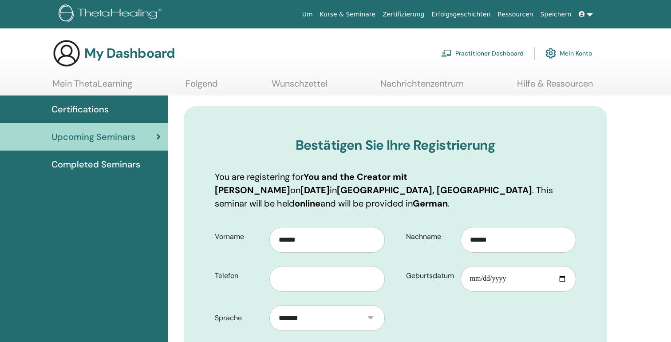 The image size is (671, 342). What do you see at coordinates (403, 14) in the screenshot?
I see `a: Zertifizierung` at bounding box center [403, 14].